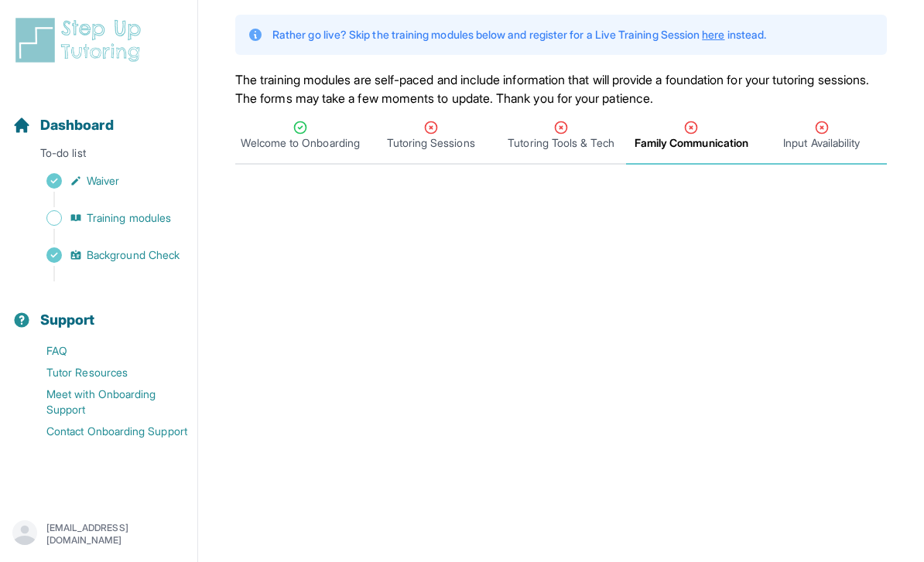 The width and height of the screenshot is (924, 562). I want to click on span: Family Communication, so click(691, 143).